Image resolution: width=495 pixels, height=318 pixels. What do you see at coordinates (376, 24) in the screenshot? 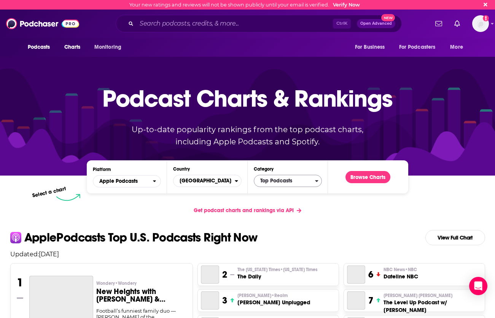
I see `button: Open AdvancedNew` at bounding box center [376, 24].